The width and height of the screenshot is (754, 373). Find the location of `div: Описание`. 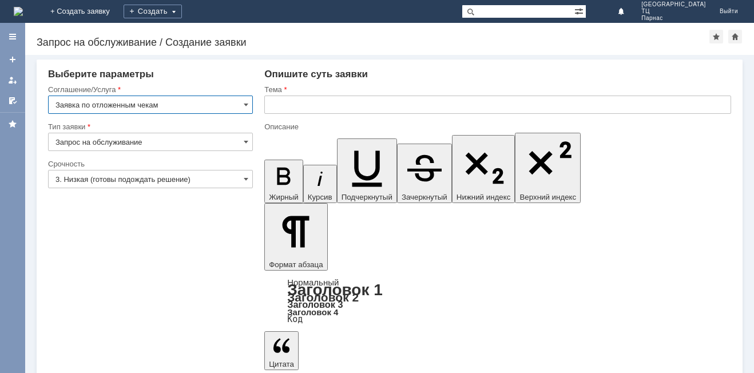

div: Описание is located at coordinates (497, 126).